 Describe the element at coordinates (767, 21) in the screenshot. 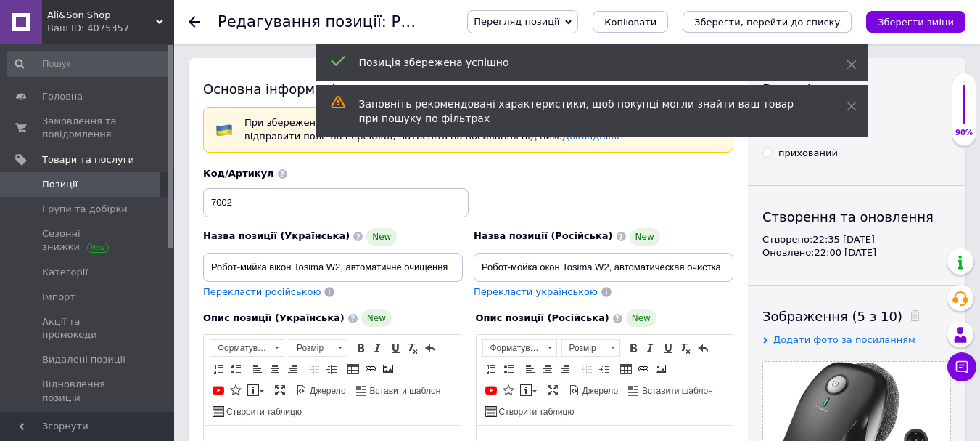

I see `i: Зберегти, перейти до списку` at that location.